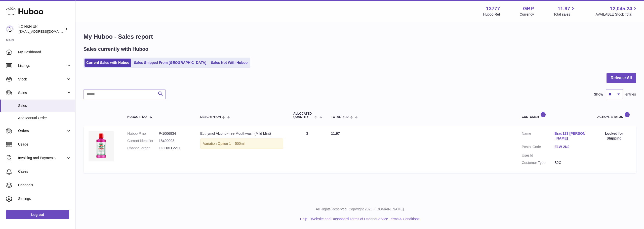  What do you see at coordinates (45, 52) in the screenshot?
I see `span: My Dashboard` at bounding box center [45, 52].